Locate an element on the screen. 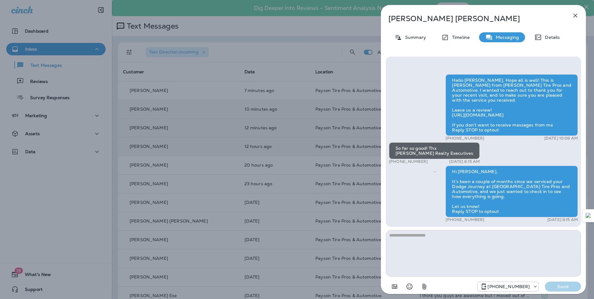 This screenshot has width=594, height=299. div: +1 (928) 260-4498 is located at coordinates (508, 286).